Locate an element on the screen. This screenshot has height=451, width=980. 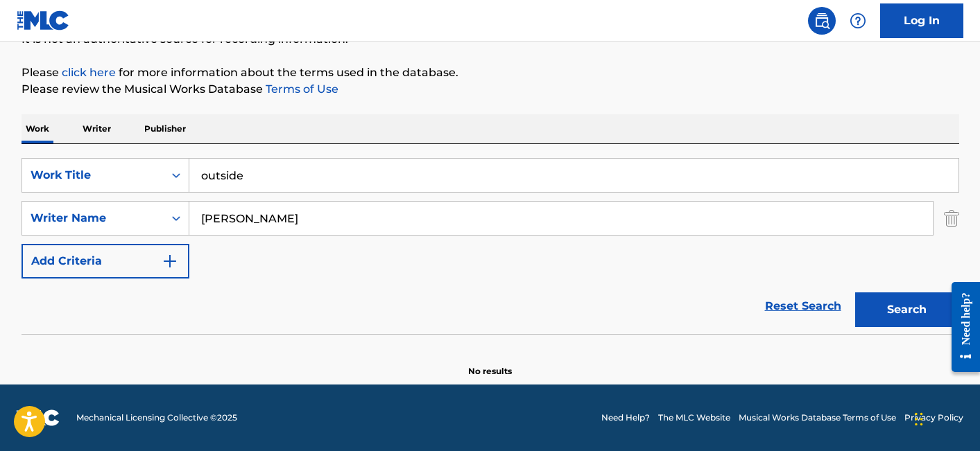
img: MLC Logo is located at coordinates (43, 20).